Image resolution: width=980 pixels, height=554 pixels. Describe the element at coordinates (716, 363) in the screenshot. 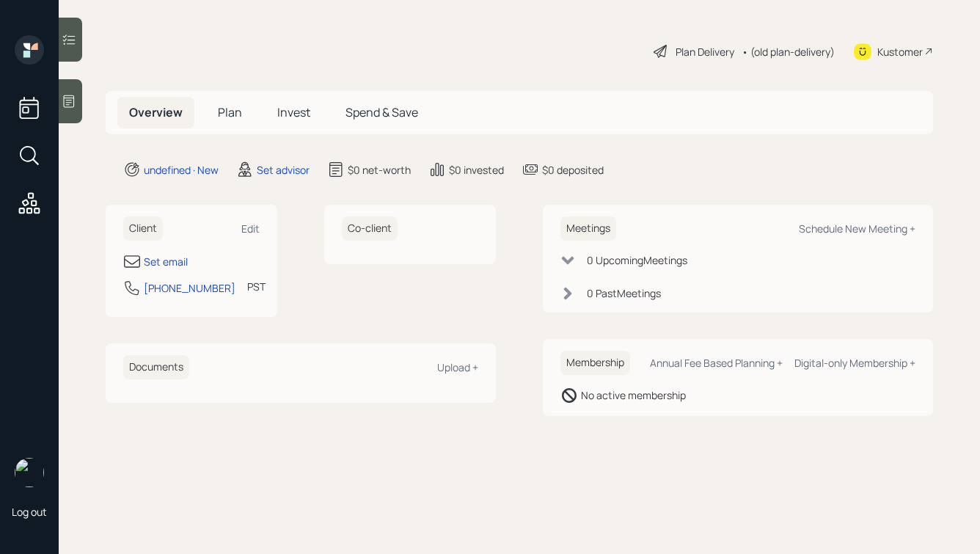

I see `div: Annual Fee Based Planning +` at that location.